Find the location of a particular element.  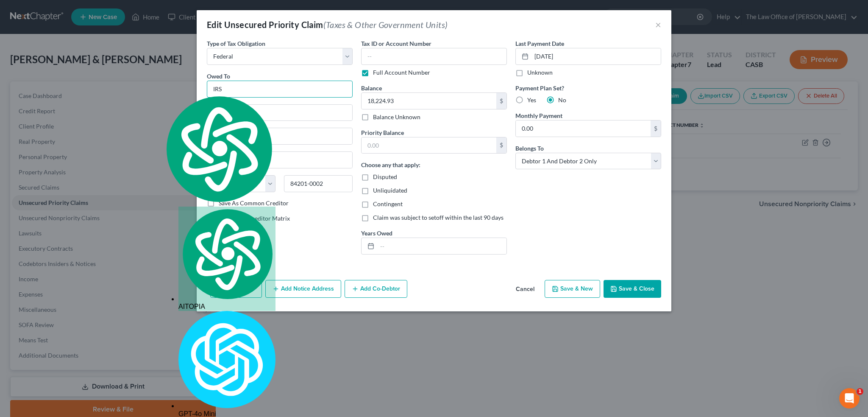

label: Last Payment Date is located at coordinates (539, 43).